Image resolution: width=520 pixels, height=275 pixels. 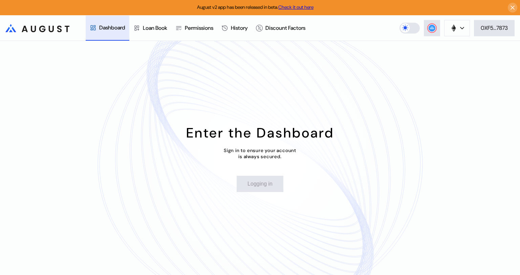 What do you see at coordinates (112, 27) in the screenshot?
I see `div: Dashboard` at bounding box center [112, 27].